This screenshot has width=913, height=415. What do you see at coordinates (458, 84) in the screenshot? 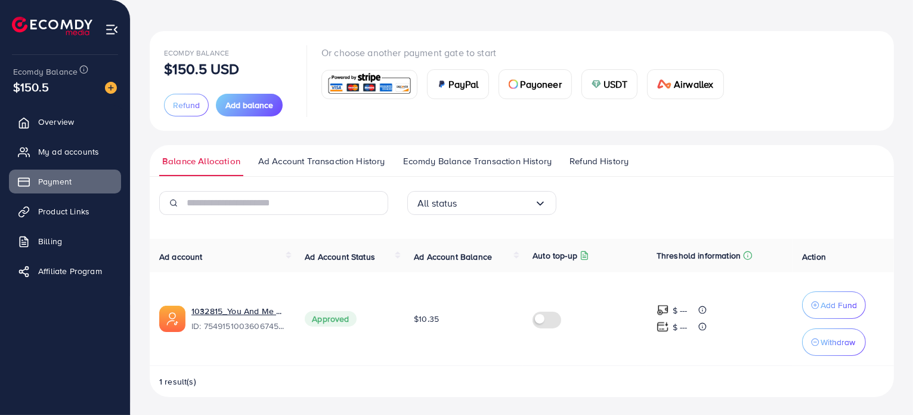
I see `a: cardPayPal` at bounding box center [458, 84].